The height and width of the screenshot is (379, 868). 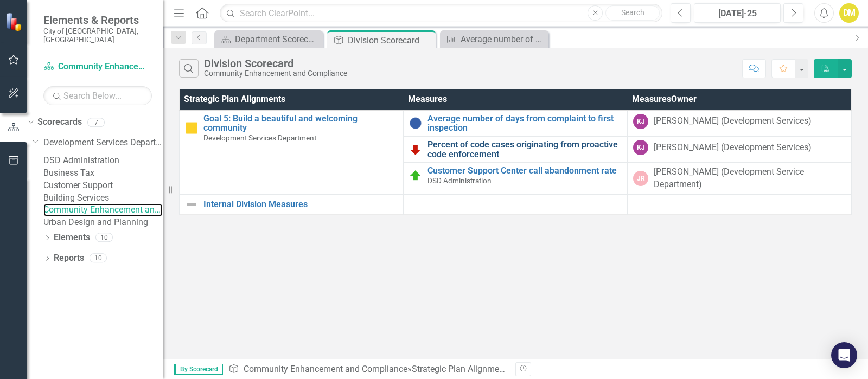 I want to click on div: DM, so click(x=849, y=13).